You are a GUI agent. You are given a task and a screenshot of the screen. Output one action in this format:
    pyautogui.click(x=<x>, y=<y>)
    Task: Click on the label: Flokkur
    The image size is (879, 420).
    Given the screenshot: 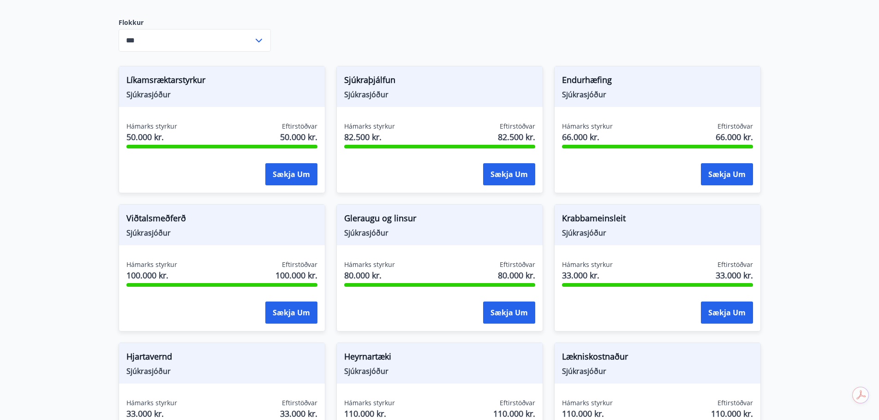 What is the action you would take?
    pyautogui.click(x=195, y=23)
    